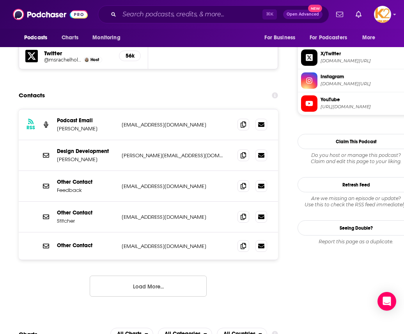 The height and width of the screenshot is (334, 404). I want to click on span: Podcasts, so click(35, 38).